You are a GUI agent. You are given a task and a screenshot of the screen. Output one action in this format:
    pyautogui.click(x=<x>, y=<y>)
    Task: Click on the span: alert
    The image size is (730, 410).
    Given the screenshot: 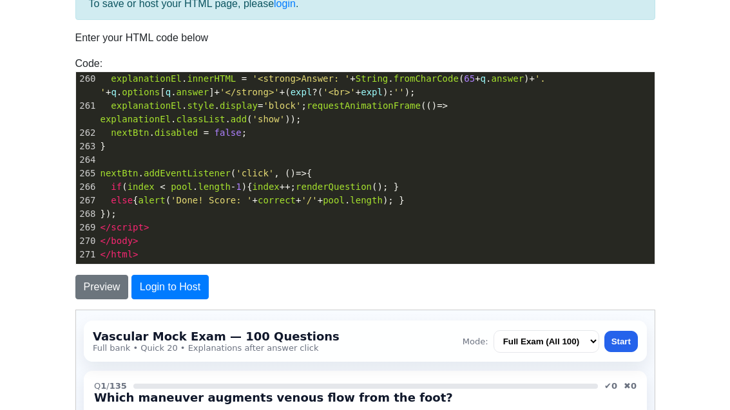 What is the action you would take?
    pyautogui.click(x=152, y=200)
    